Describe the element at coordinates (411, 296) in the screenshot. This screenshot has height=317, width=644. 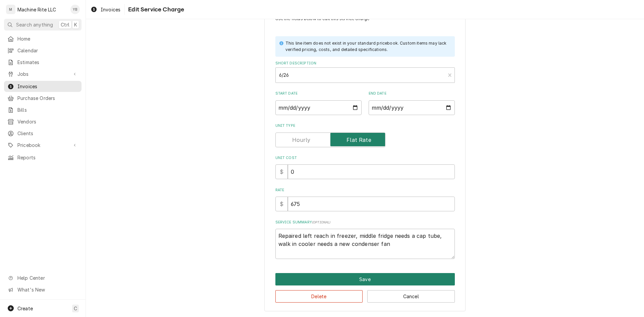
I see `button: Cancel` at that location.